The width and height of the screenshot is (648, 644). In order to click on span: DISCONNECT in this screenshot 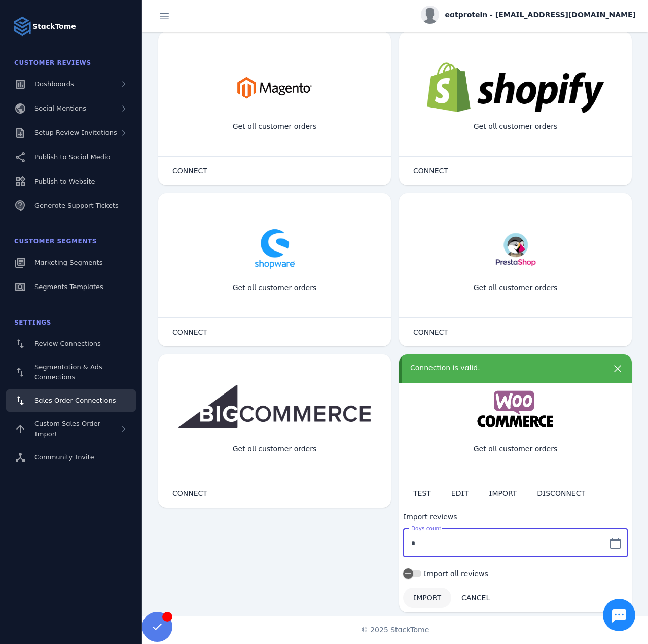, I will do `click(561, 494)`.